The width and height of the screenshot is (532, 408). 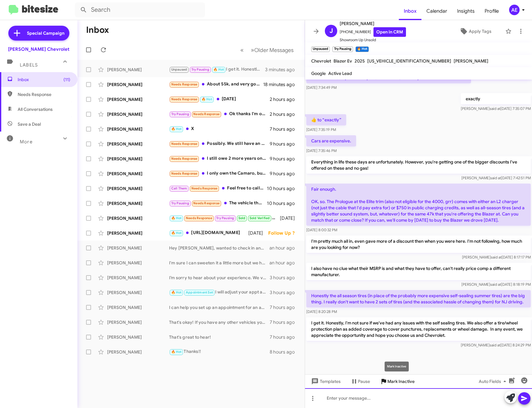 What do you see at coordinates (242, 50) in the screenshot?
I see `button: Previous` at bounding box center [242, 50].